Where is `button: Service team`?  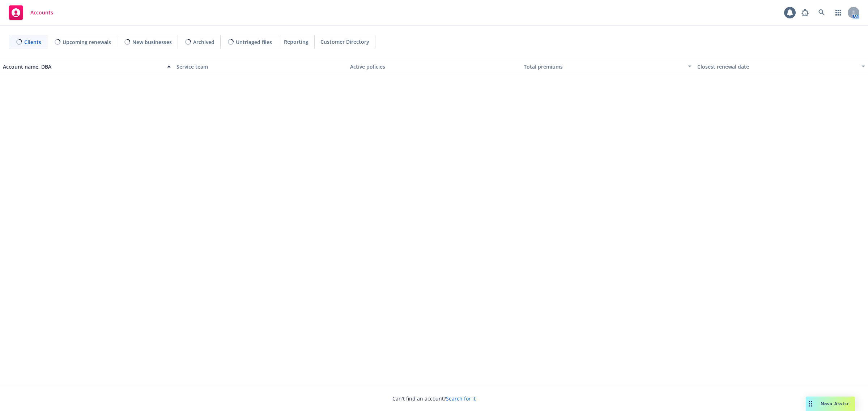
button: Service team is located at coordinates (260, 67).